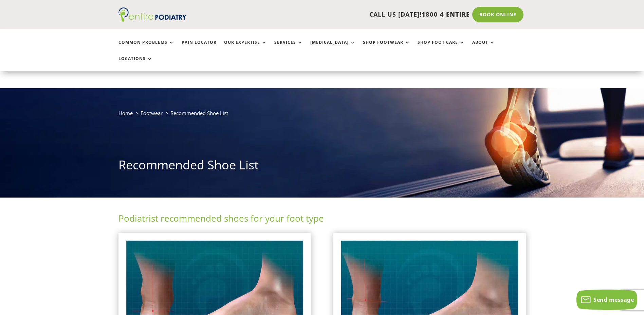  I want to click on a: Common Problems, so click(146, 47).